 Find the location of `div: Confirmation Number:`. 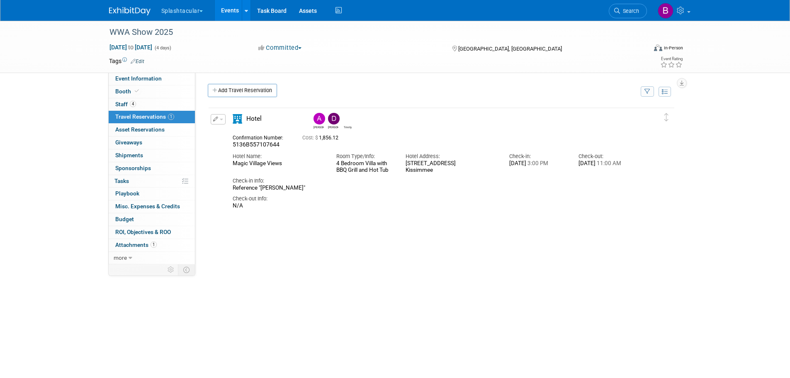

div: Confirmation Number: is located at coordinates (261, 136).